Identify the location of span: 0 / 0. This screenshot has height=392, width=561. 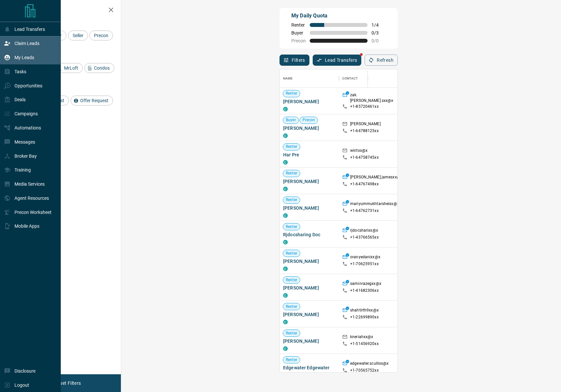
(379, 41).